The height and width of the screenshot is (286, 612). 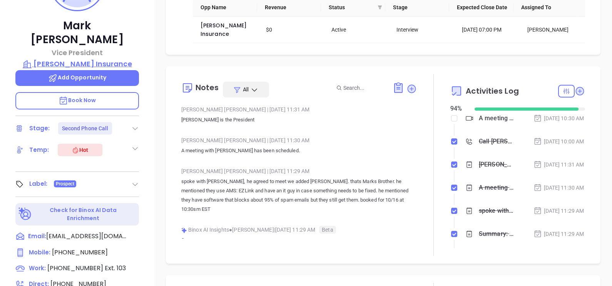 What do you see at coordinates (83, 214) in the screenshot?
I see `p: Check for Binox AI Data Enrichment` at bounding box center [83, 214].